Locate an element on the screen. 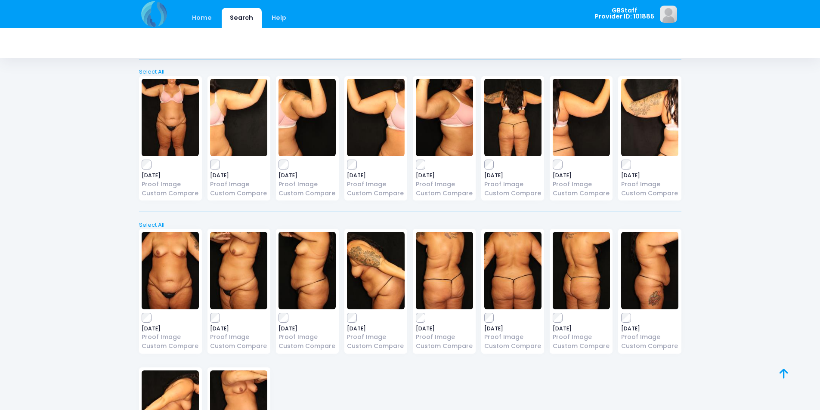 This screenshot has width=820, height=410. a: Help is located at coordinates (279, 18).